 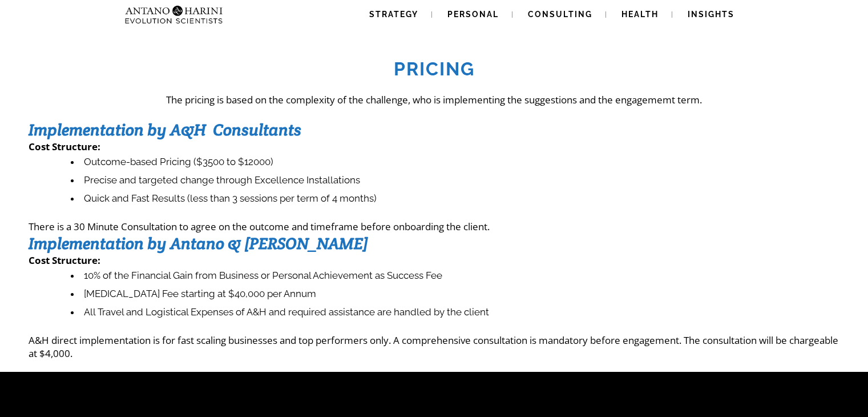 What do you see at coordinates (455, 181) in the screenshot?
I see `li: Precise and targeted change through Excellence Installations` at bounding box center [455, 181].